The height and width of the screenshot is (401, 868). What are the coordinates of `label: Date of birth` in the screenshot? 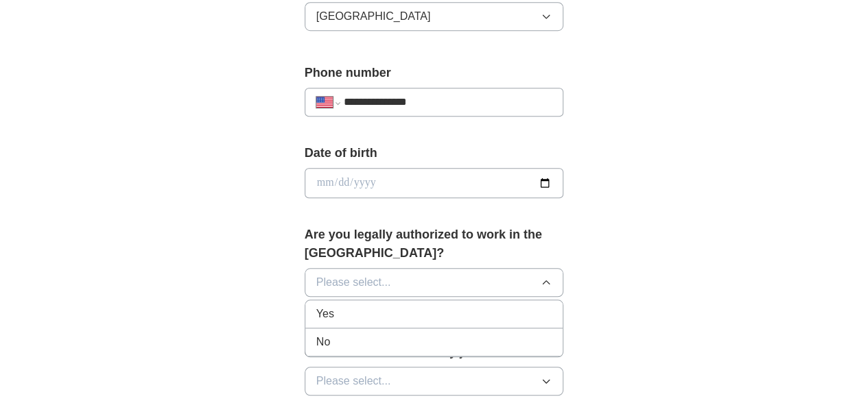 It's located at (434, 153).